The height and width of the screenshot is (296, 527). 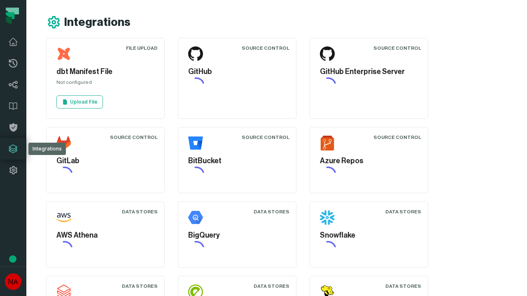 What do you see at coordinates (196, 218) in the screenshot?
I see `img: BigQuery` at bounding box center [196, 218].